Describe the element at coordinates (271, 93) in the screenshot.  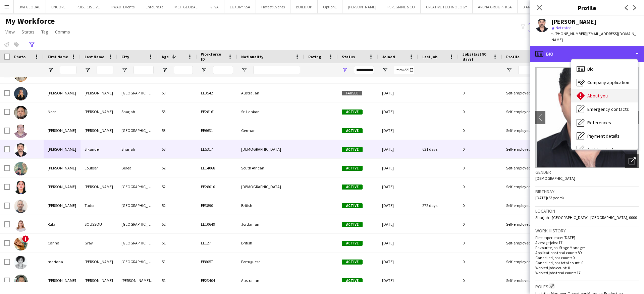
I see `div: Australian` at that location.